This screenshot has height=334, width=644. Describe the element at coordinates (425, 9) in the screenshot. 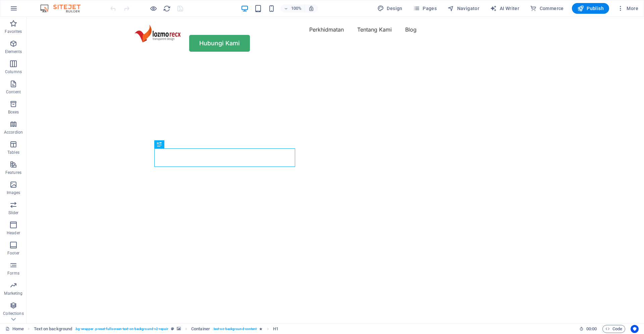

I see `button: Pages` at that location.